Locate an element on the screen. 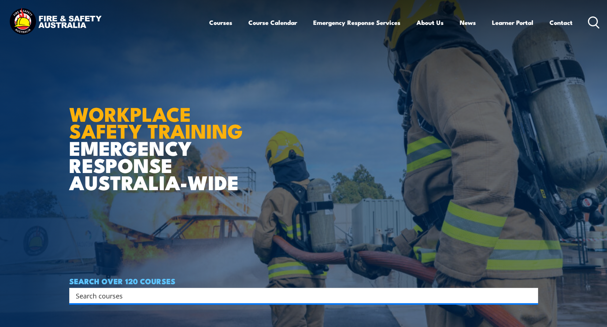 Image resolution: width=607 pixels, height=327 pixels. h1: EMERGENCY RESPONSE AUSTRALIA-WIDE is located at coordinates (159, 139).